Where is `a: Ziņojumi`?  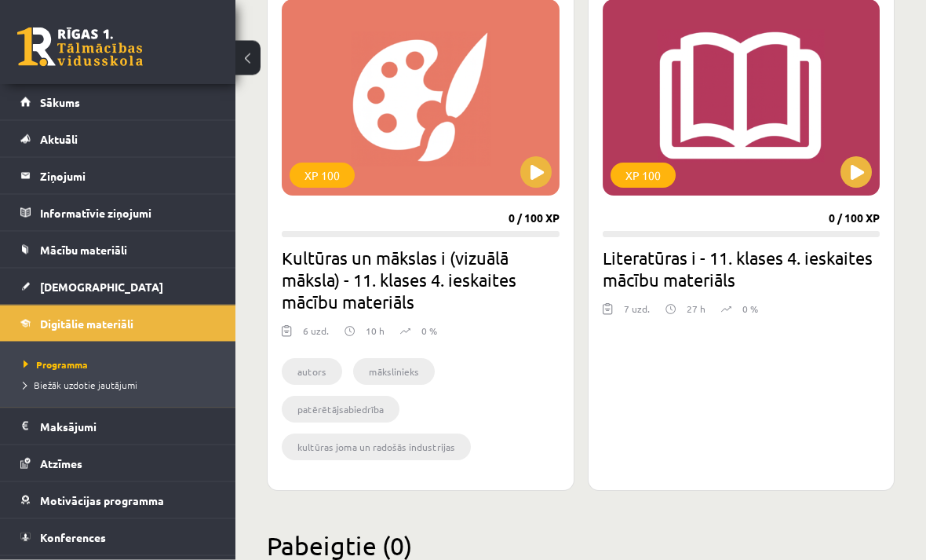 a: Ziņojumi is located at coordinates (118, 176).